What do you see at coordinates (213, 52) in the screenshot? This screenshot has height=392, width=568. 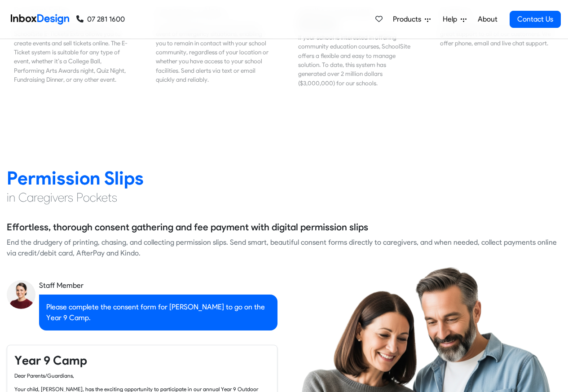 I see `div: SchoolSite supports your school in the event of emergency situations, enabling you to remain in c...` at bounding box center [213, 52].